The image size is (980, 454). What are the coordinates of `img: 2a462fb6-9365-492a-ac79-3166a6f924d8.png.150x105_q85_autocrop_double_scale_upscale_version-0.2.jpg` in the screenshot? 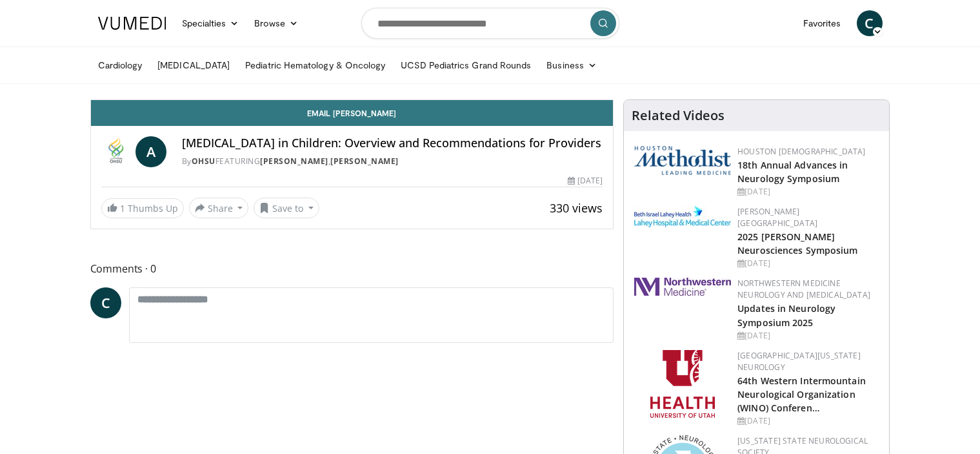 It's located at (682, 286).